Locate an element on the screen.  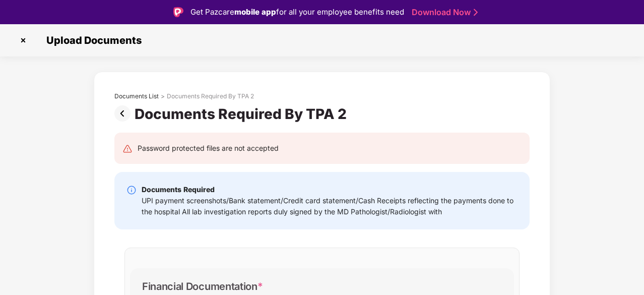
span: Upload Documents is located at coordinates (91, 40).